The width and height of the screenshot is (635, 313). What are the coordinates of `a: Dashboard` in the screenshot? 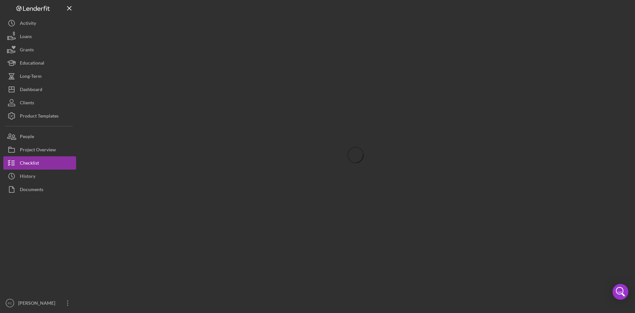 It's located at (40, 89).